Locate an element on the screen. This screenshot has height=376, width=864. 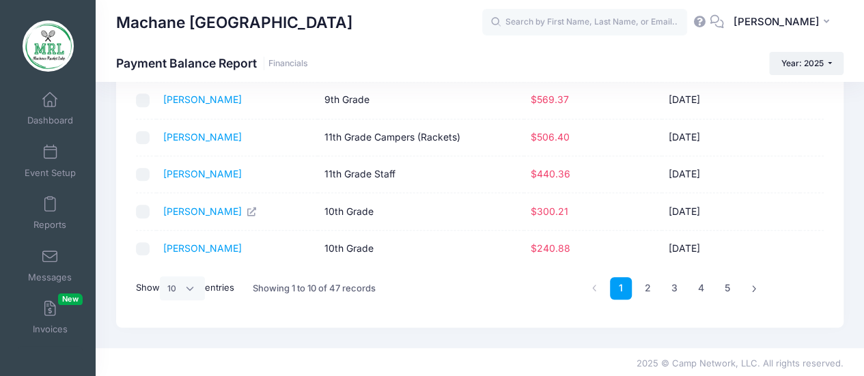
a: 4 is located at coordinates (701, 288).